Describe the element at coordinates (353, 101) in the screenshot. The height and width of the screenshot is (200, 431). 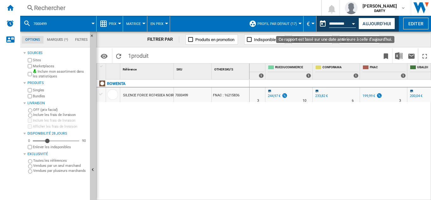
I see `div: Délai de livraison : 6 jours` at that location.